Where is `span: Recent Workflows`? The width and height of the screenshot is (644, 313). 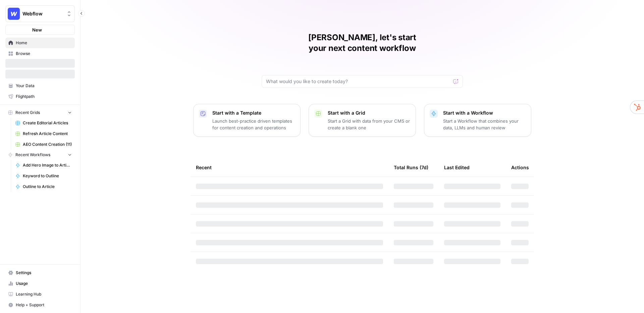
span: Recent Workflows is located at coordinates (33, 155).